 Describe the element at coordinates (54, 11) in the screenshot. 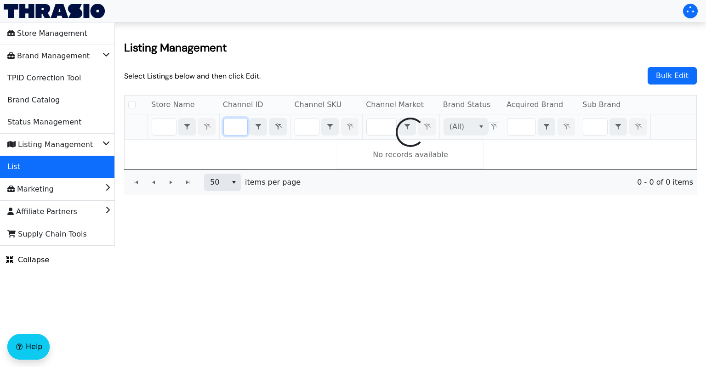

I see `img: Thrasio Logo` at that location.